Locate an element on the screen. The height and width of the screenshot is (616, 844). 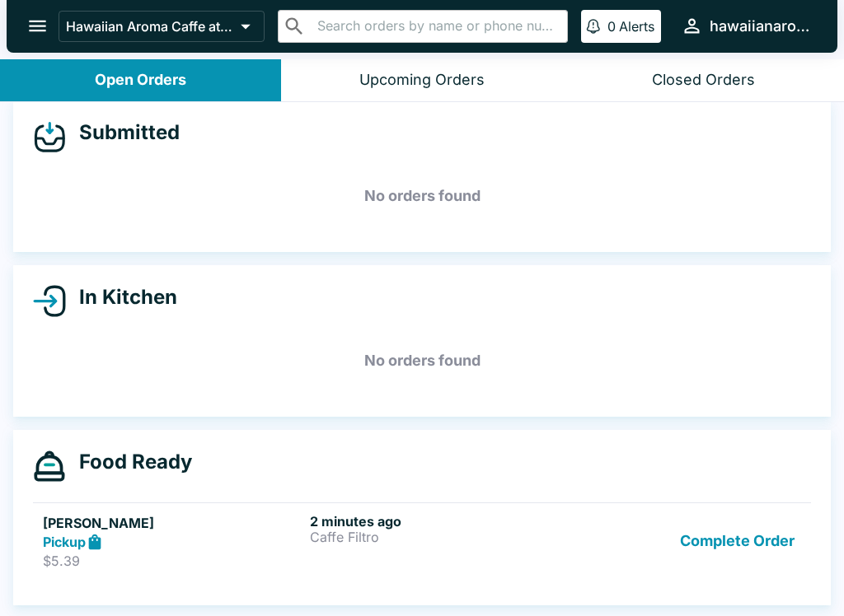
p: Caffe Filtro is located at coordinates (440, 537).